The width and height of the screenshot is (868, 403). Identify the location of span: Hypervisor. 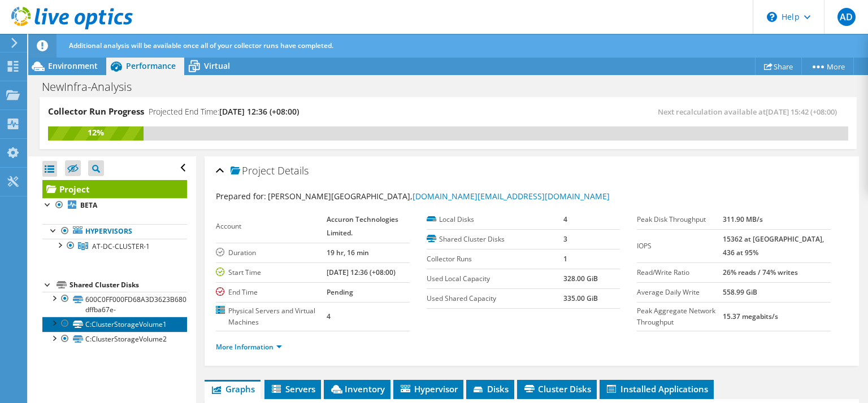
(429, 389).